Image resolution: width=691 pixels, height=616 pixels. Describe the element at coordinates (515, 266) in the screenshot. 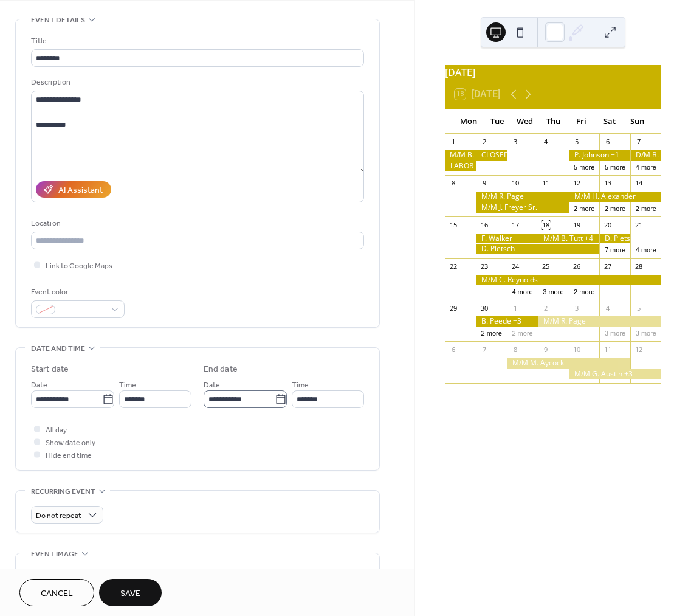

I see `div: 24` at that location.